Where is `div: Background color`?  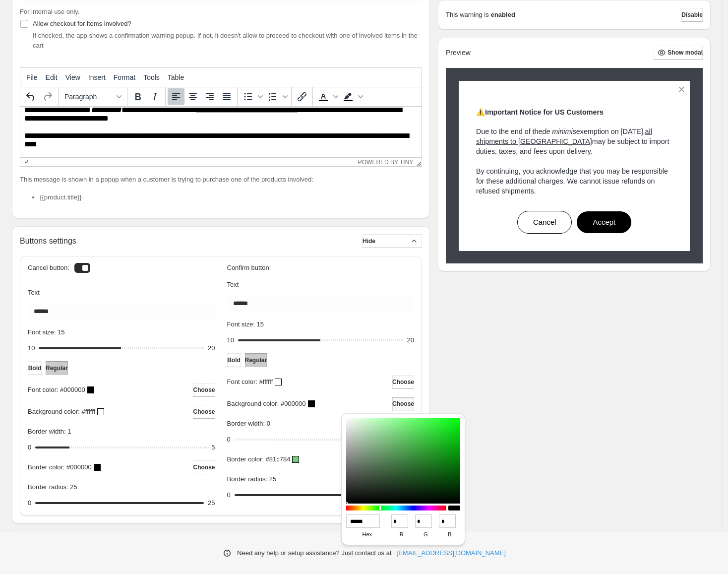
div: Background color is located at coordinates (352, 97).